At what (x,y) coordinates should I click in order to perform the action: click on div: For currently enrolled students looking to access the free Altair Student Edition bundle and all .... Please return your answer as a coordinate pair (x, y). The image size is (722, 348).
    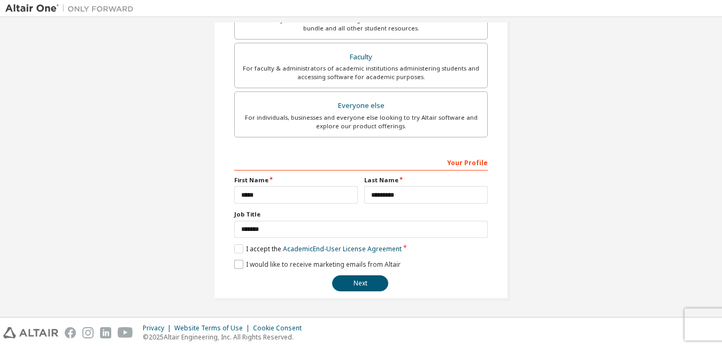
    Looking at the image, I should click on (361, 24).